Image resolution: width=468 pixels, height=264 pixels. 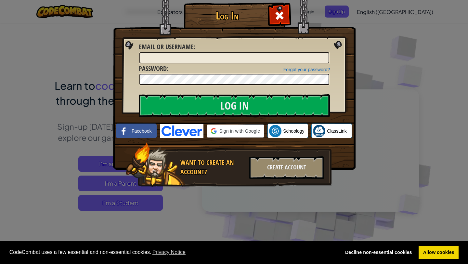 I want to click on span: Schoology, so click(x=293, y=131).